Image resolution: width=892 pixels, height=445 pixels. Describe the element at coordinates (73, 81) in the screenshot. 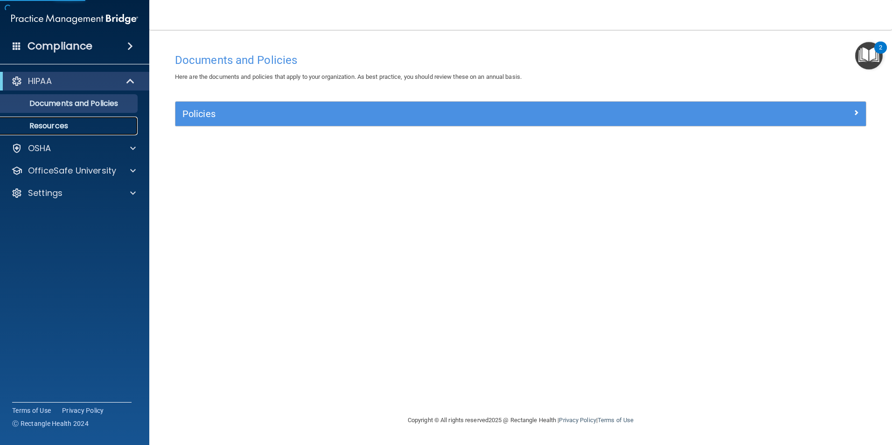

I see `a: HIPAA` at that location.